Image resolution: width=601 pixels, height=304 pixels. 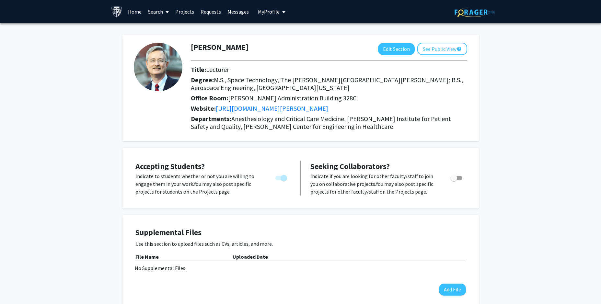 What do you see at coordinates (329, 98) in the screenshot?
I see `h2: Office Room:` at bounding box center [329, 98].